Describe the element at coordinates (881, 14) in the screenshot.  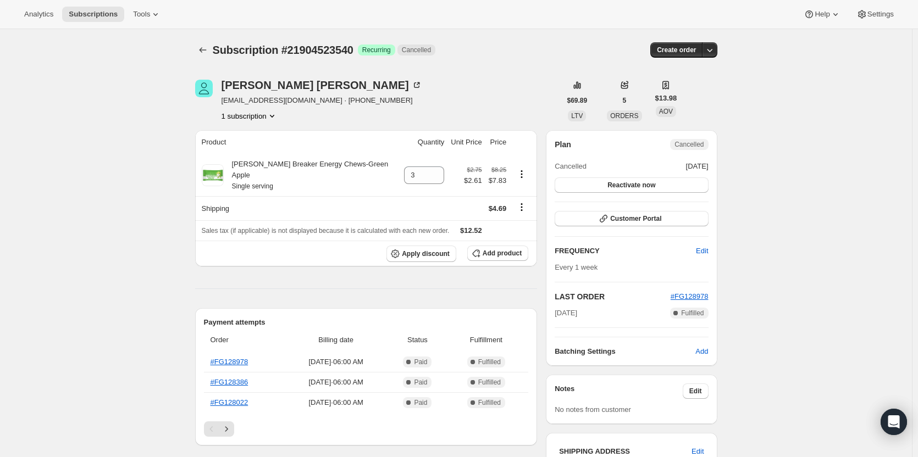
I see `span: Settings` at that location.